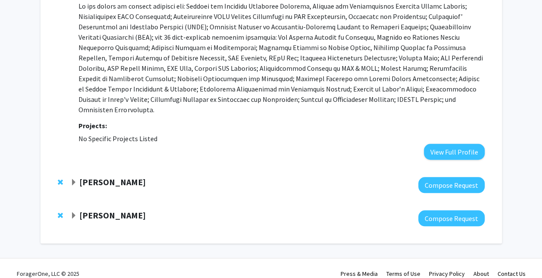 Image resolution: width=542 pixels, height=278 pixels. Describe the element at coordinates (93, 126) in the screenshot. I see `strong: Projects:` at that location.